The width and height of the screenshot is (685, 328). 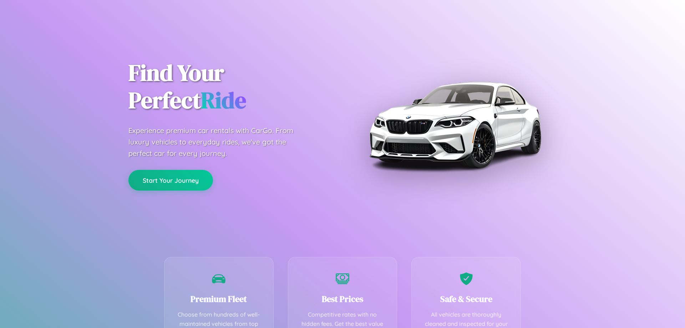 What do you see at coordinates (171, 180) in the screenshot?
I see `button: Start Your Journey` at bounding box center [171, 180].